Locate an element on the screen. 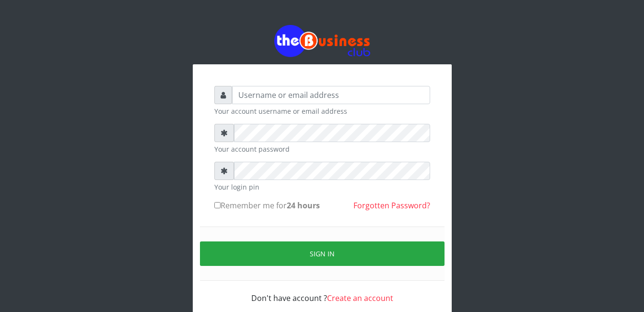 Image resolution: width=644 pixels, height=312 pixels. div: Don't have account ? is located at coordinates (322, 292).